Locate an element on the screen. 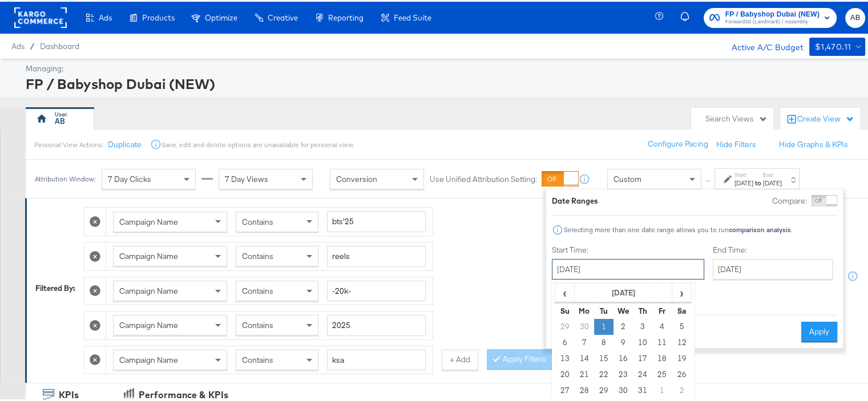  span: Conversion is located at coordinates (357, 177).